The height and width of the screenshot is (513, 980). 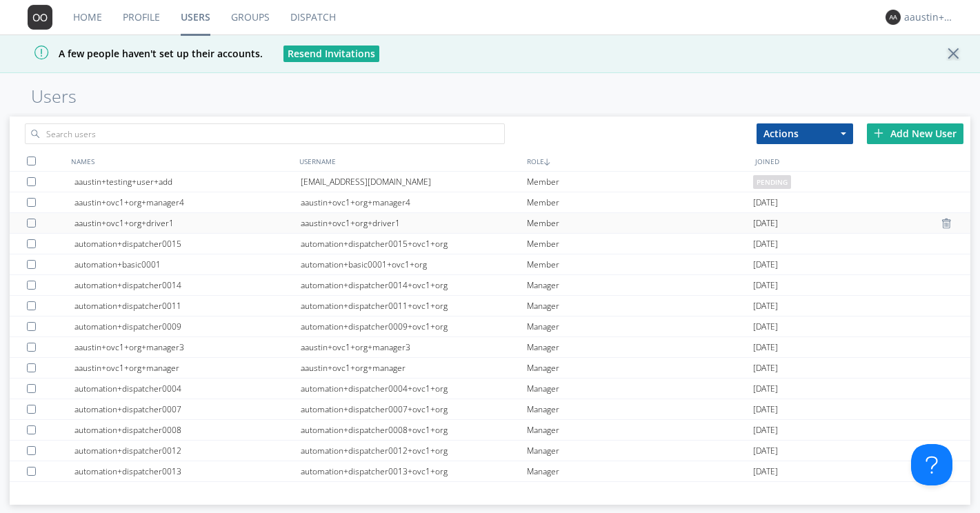 What do you see at coordinates (181, 161) in the screenshot?
I see `div: NAMES` at bounding box center [181, 161].